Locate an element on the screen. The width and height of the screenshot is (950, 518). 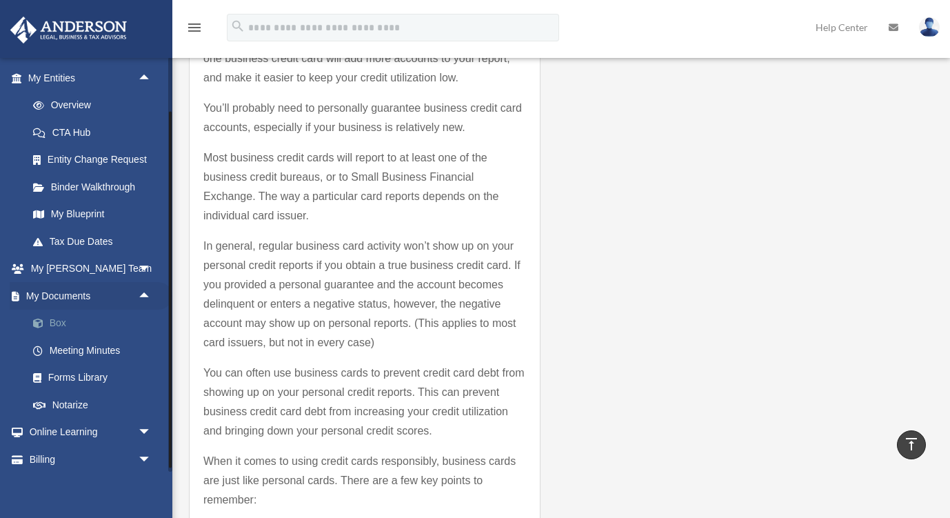
img: Anderson Advisors Platinum Portal is located at coordinates (68, 30).